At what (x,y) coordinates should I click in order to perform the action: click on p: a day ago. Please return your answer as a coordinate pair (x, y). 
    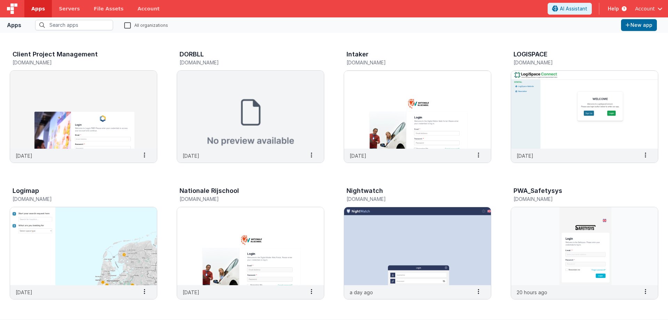
    Looking at the image, I should click on (361, 292).